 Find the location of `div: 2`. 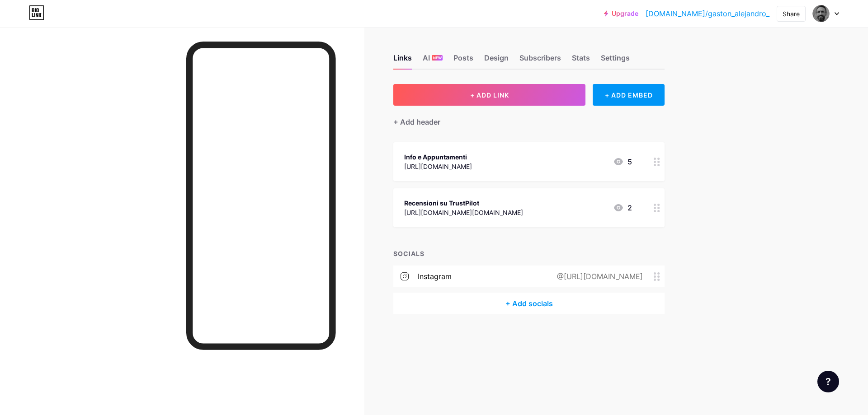

div: 2 is located at coordinates (622, 208).